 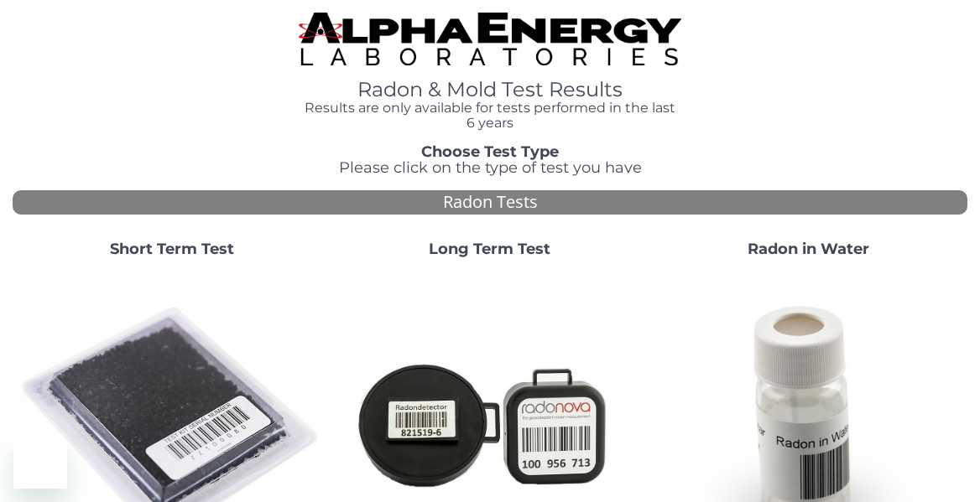 I want to click on img: TightCrop.jpg, so click(x=489, y=38).